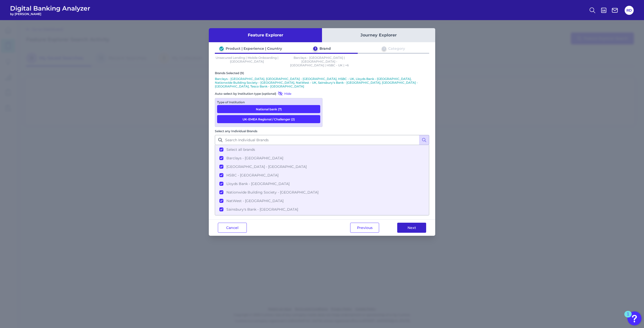 The image size is (644, 328). Describe the element at coordinates (265, 35) in the screenshot. I see `button: Feature Explorer` at that location.